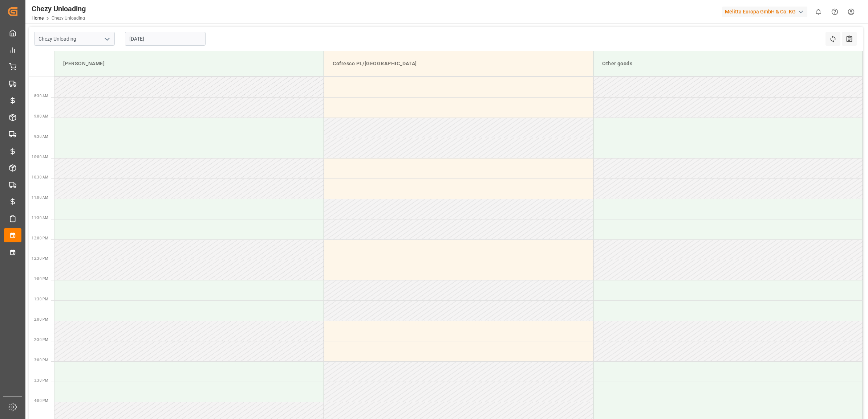 This screenshot has height=419, width=868. Describe the element at coordinates (166, 39) in the screenshot. I see `input: DD.MM.YYYY` at that location.